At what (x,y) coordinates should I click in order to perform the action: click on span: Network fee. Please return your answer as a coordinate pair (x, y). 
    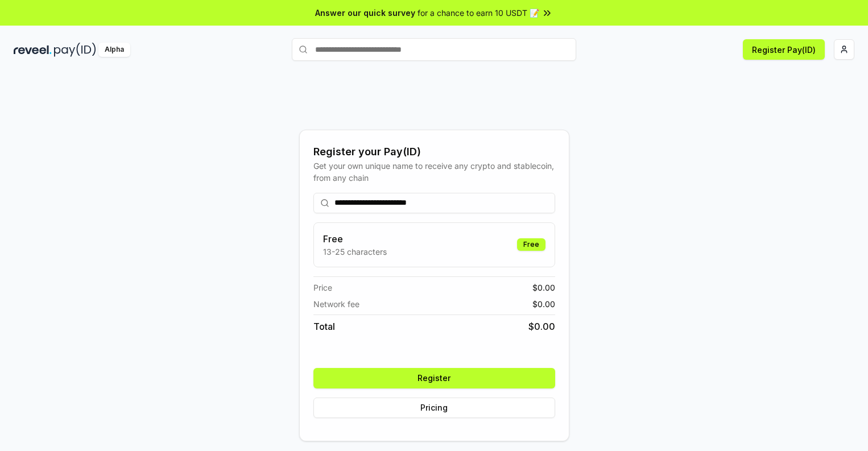
    Looking at the image, I should click on (336, 304).